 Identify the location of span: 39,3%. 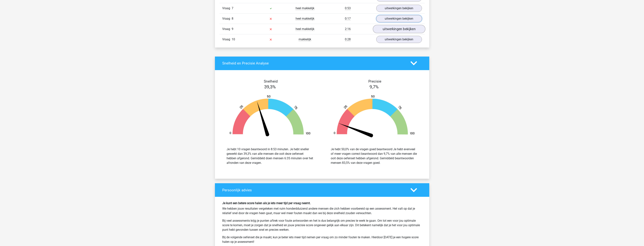
(270, 87).